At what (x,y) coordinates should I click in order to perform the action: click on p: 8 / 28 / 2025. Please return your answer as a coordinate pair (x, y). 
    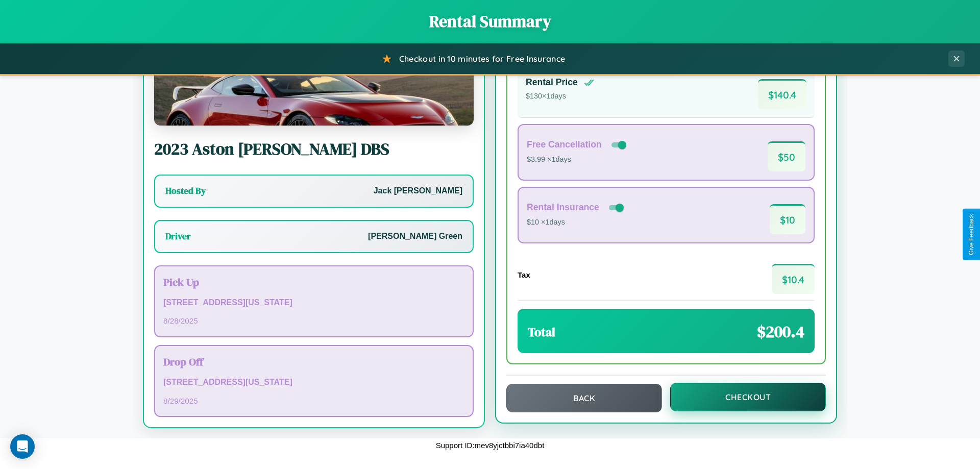
    Looking at the image, I should click on (314, 320).